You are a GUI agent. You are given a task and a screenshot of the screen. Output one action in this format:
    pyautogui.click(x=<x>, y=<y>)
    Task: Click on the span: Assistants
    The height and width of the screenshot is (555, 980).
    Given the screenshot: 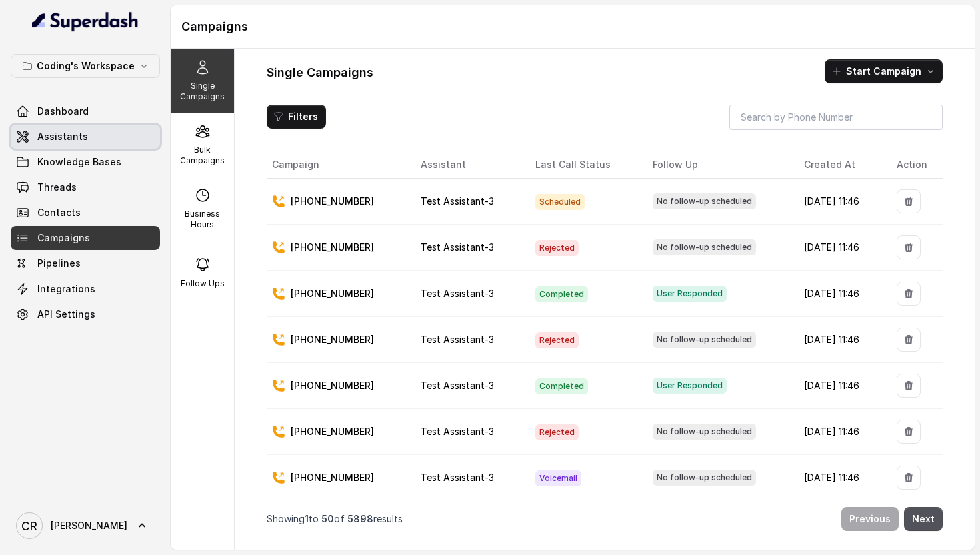 What is the action you would take?
    pyautogui.click(x=63, y=136)
    